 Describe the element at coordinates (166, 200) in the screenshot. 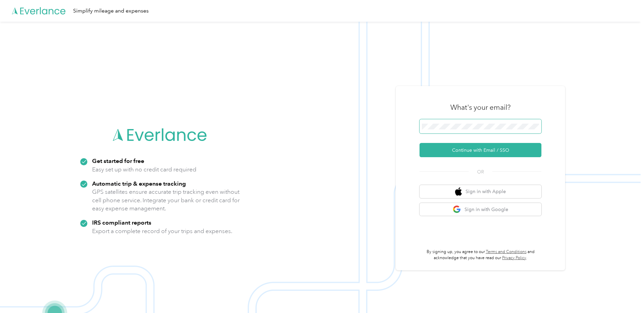

I see `p: GPS satellites ensure accurate trip tracking even without cell phone service. Integrate your bank...` at that location.